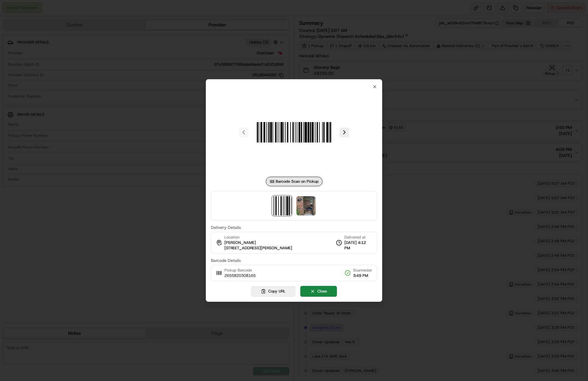 This screenshot has width=588, height=381. I want to click on span: Scanned at, so click(362, 270).